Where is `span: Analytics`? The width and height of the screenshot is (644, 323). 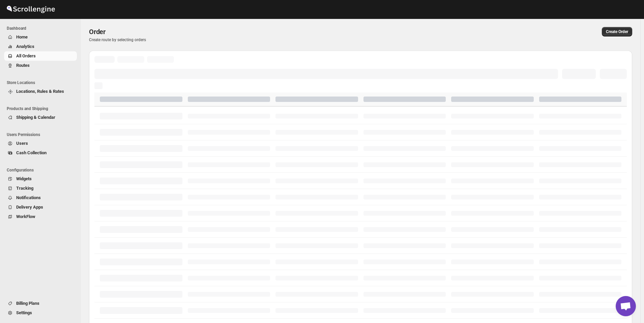
span: Analytics is located at coordinates (25, 46).